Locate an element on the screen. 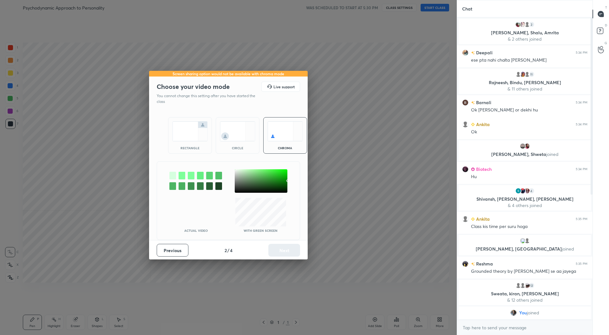 The image size is (609, 335). div: Screen sharing option would not be available with chroma mode is located at coordinates (228, 74).